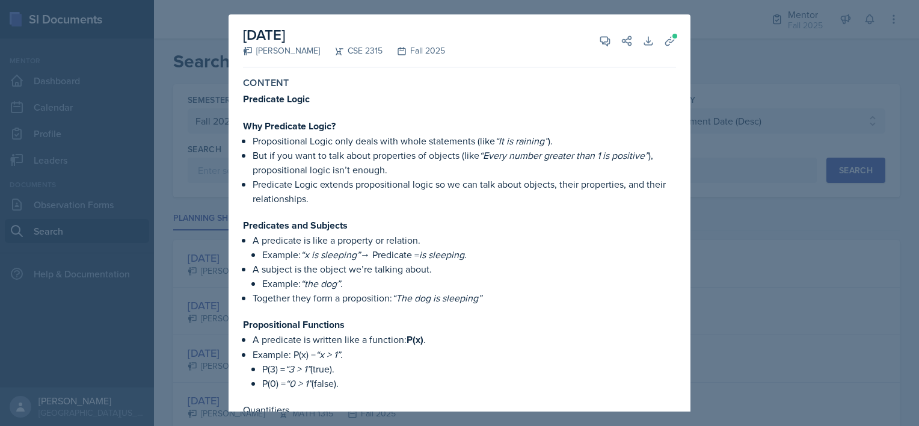 Image resolution: width=919 pixels, height=426 pixels. What do you see at coordinates (320, 283) in the screenshot?
I see `em: “the dog”` at bounding box center [320, 283].